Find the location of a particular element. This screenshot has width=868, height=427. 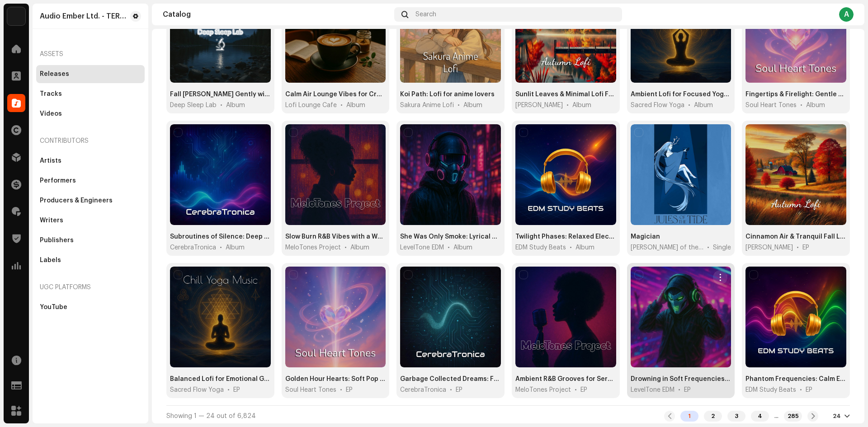

div: Ambient R&B Grooves for Serenity and Calm is located at coordinates (566, 379).